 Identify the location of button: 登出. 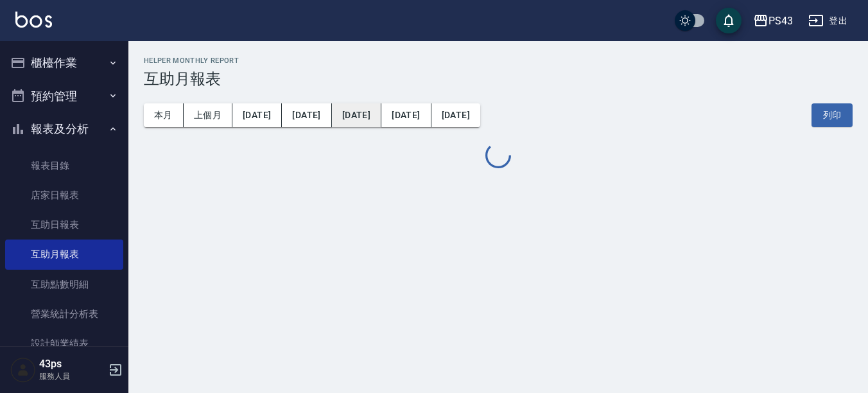
(827, 20).